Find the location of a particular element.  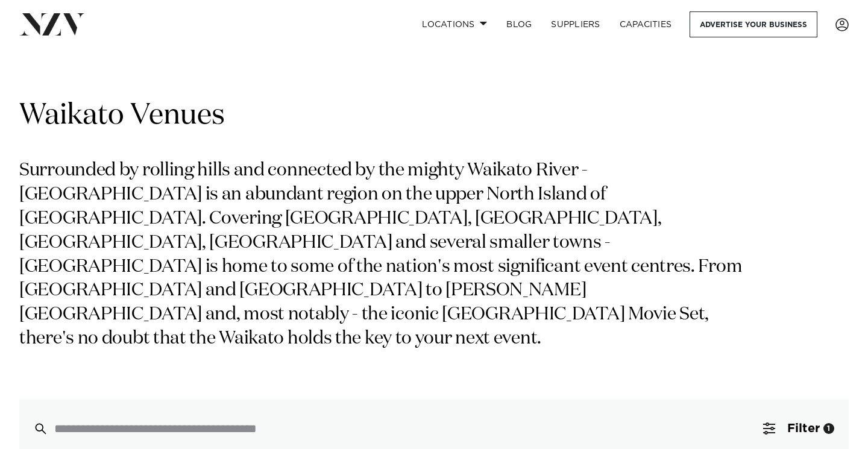

a: BLOG is located at coordinates (519, 24).